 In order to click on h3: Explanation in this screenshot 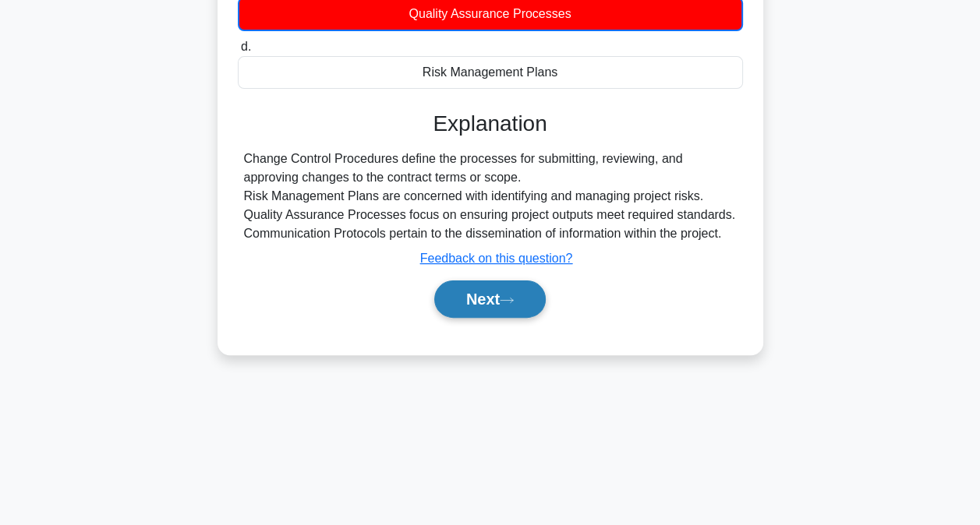, I will do `click(491, 124)`.